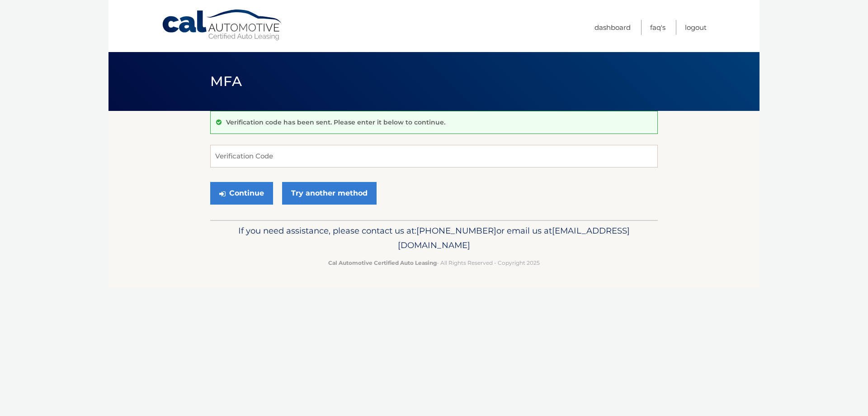  What do you see at coordinates (434, 238) in the screenshot?
I see `p: If you need assistance, please contact us at: or email us at` at bounding box center [434, 238].